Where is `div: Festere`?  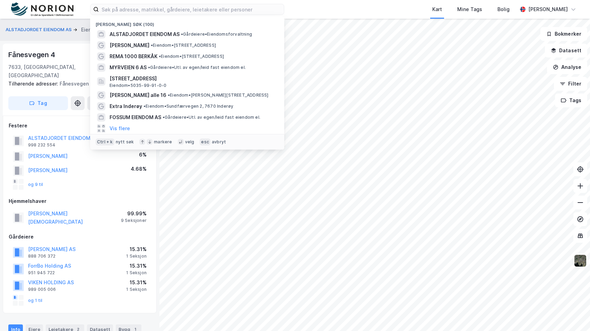
div: Festere is located at coordinates (80, 126).